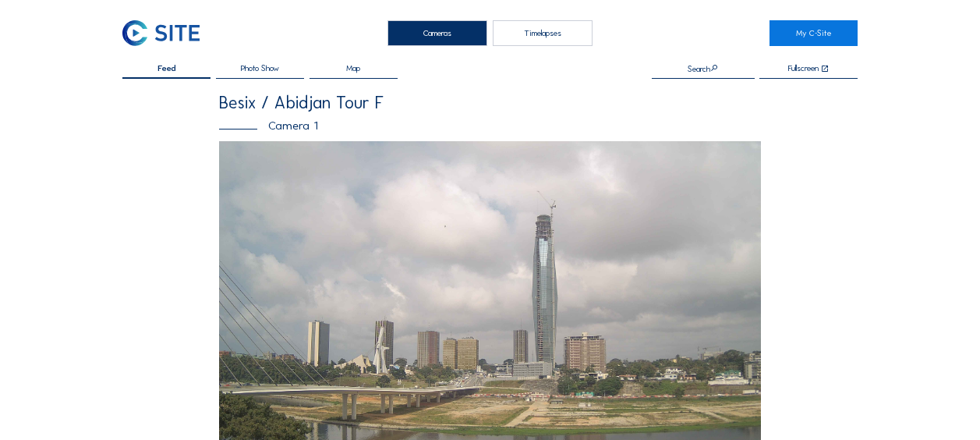 The width and height of the screenshot is (980, 440). I want to click on span: Photo Show, so click(259, 68).